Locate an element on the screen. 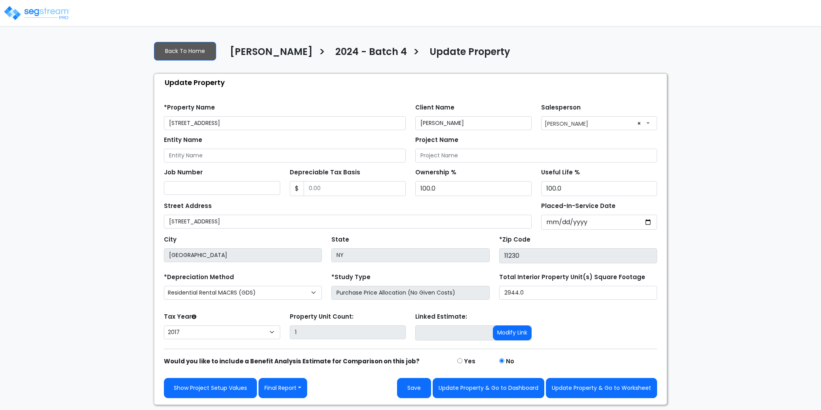 The width and height of the screenshot is (821, 410). label: Client Name is located at coordinates (435, 108).